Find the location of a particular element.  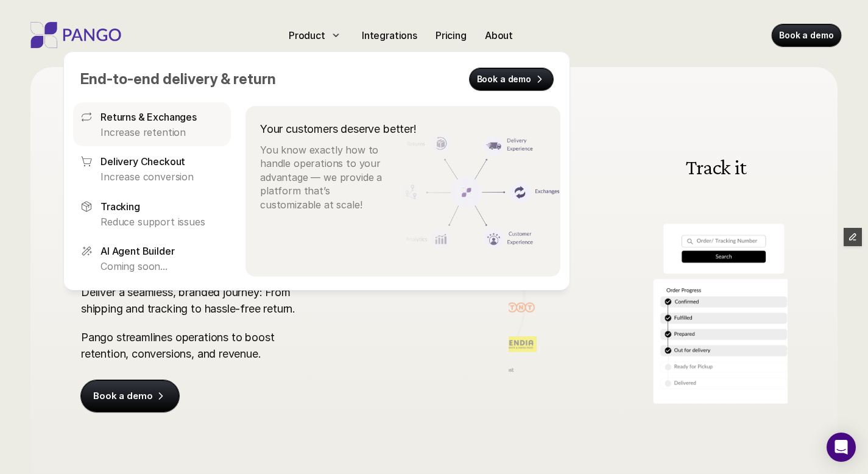

p: Your customers deserve better! is located at coordinates (338, 129).